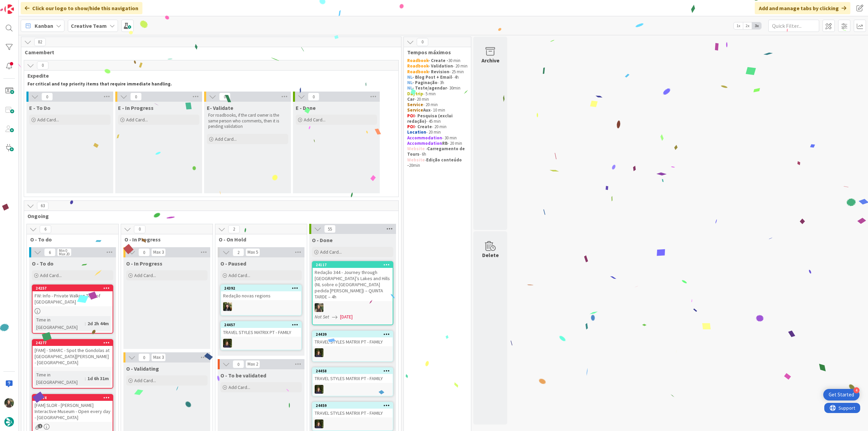  Describe the element at coordinates (438, 61) in the screenshot. I see `strong: - Create -` at that location.